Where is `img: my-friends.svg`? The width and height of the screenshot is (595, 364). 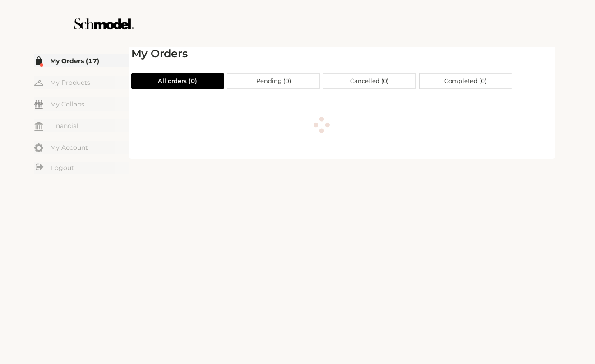 img: my-friends.svg is located at coordinates (39, 104).